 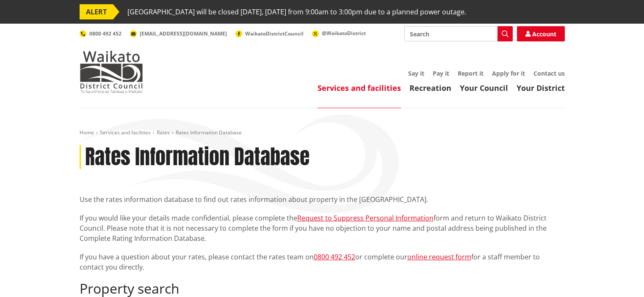 What do you see at coordinates (322, 132) in the screenshot?
I see `nav: breadcrumb` at bounding box center [322, 132].